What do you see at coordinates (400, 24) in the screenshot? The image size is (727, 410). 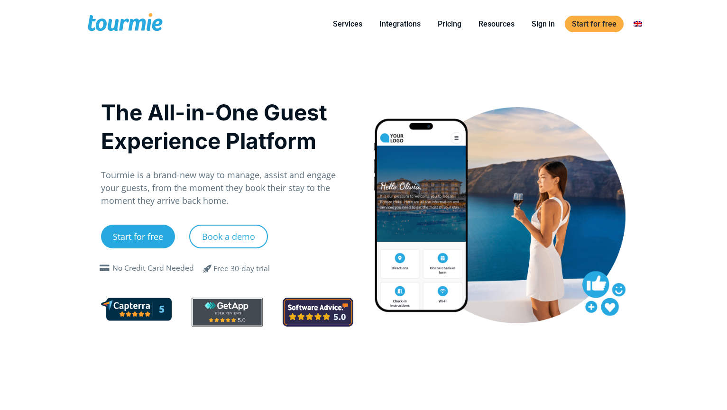 I see `a: Integrations` at bounding box center [400, 24].